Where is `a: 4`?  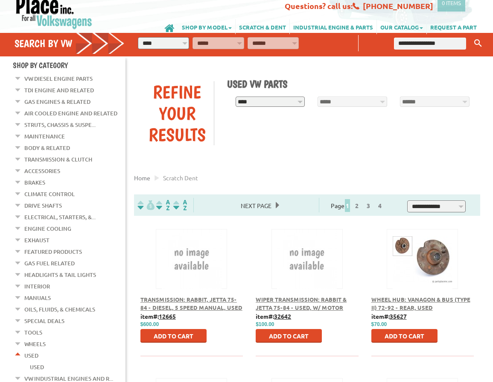
a: 4 is located at coordinates (380, 205).